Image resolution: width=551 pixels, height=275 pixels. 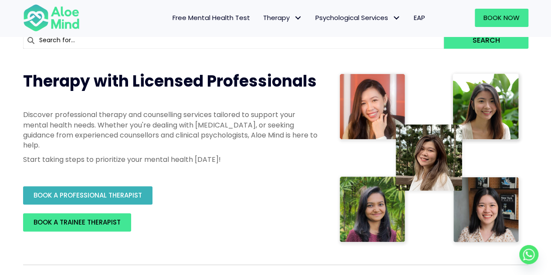 What do you see at coordinates (88, 195) in the screenshot?
I see `span: BOOK A PROFESSIONAL THERAPIST` at bounding box center [88, 195].